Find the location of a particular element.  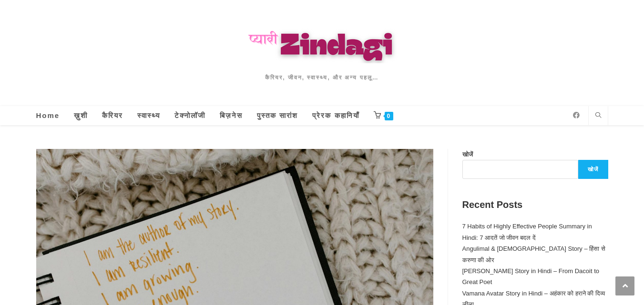

a: Home is located at coordinates (48, 116).